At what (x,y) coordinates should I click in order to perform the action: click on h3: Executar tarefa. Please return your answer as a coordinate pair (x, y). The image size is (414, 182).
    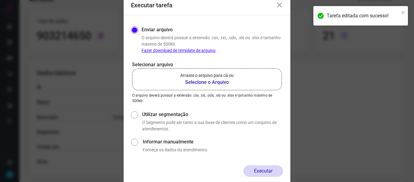
    Looking at the image, I should click on (152, 5).